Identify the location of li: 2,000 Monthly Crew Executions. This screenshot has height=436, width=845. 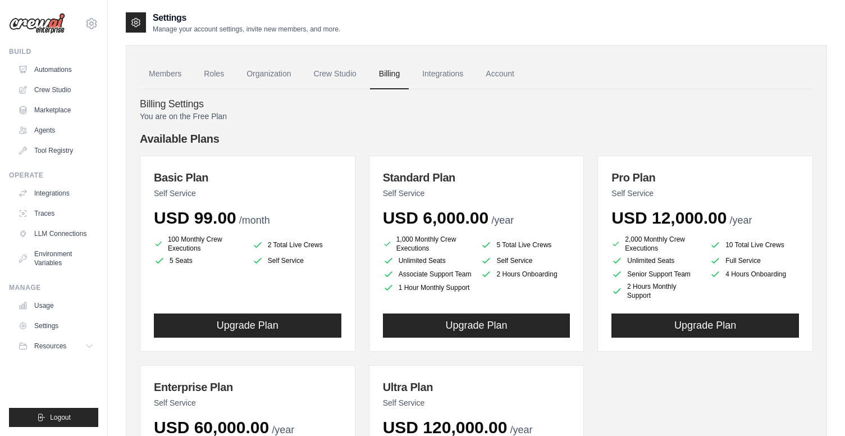
(656, 244).